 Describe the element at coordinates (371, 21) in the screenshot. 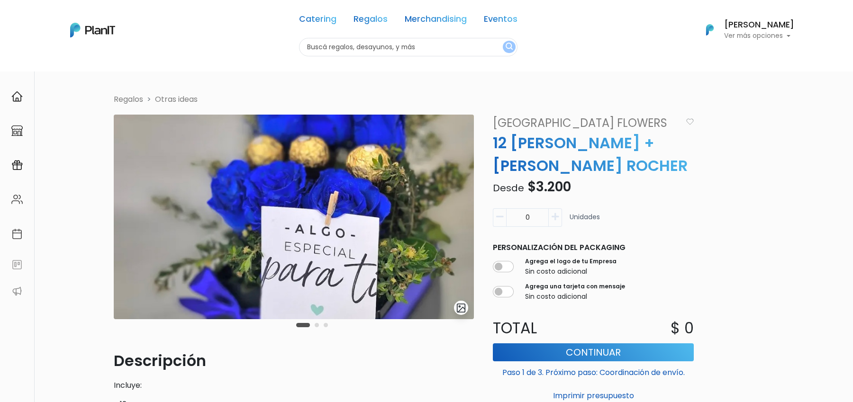

I see `a: Regalos` at that location.